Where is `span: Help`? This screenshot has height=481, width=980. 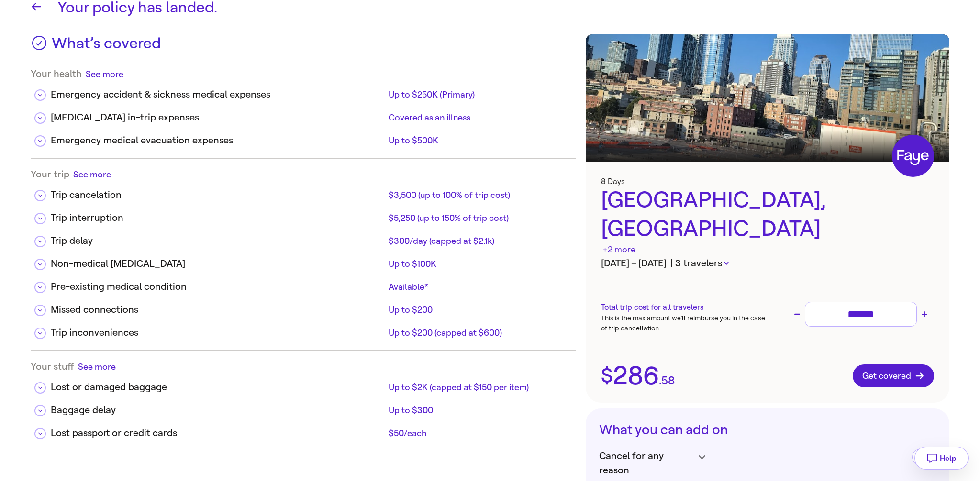
span: Help is located at coordinates (948, 458).